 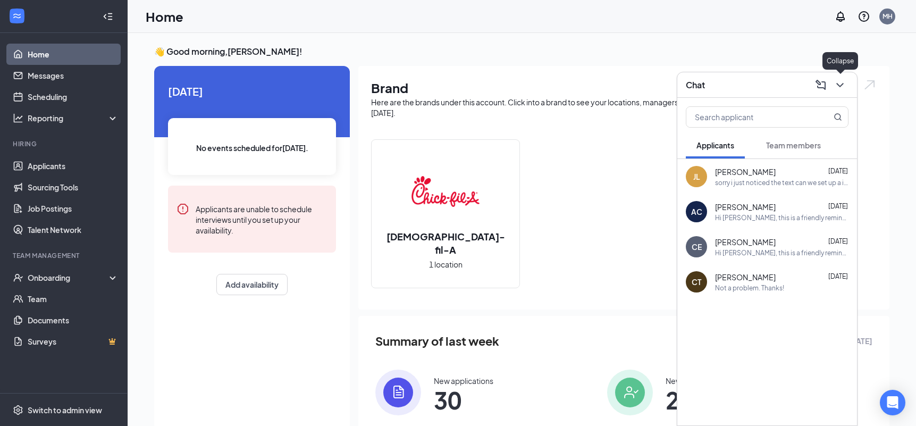 I want to click on svg: Notifications, so click(x=840, y=16).